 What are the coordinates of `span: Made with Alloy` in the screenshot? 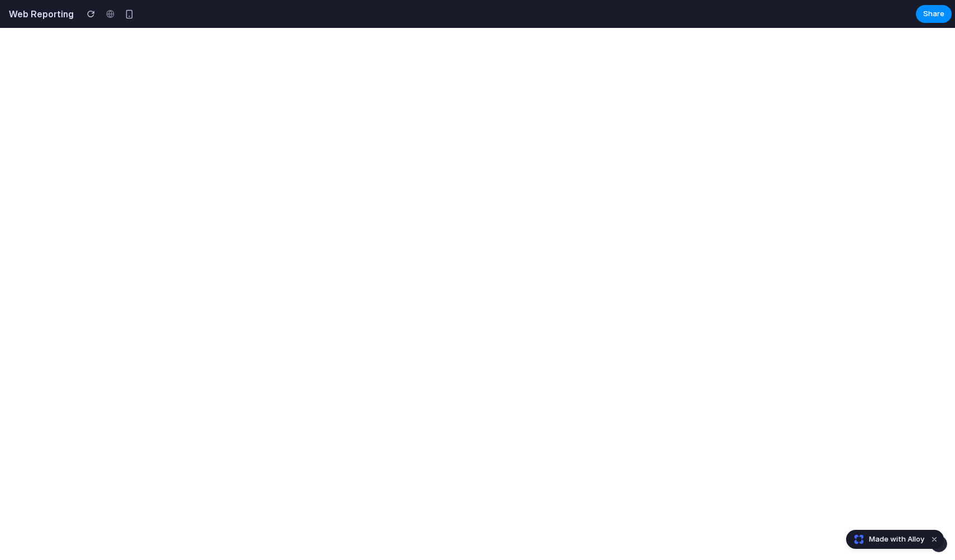 It's located at (897, 539).